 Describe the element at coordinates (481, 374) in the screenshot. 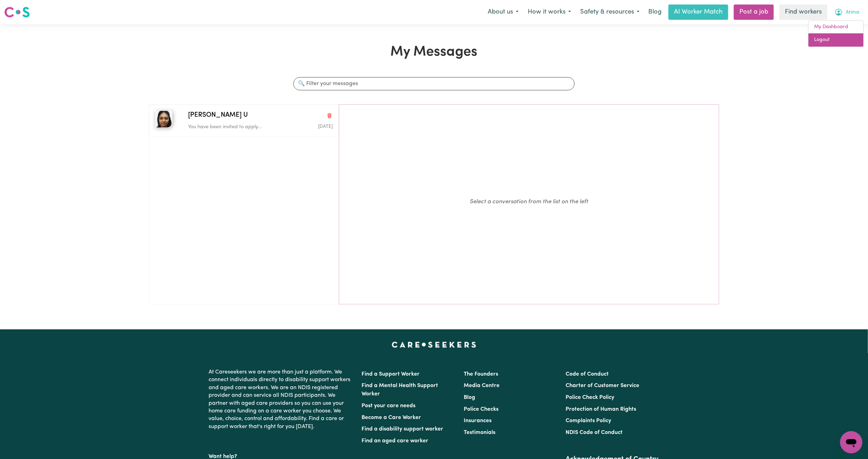

I see `a: The Founders` at that location.